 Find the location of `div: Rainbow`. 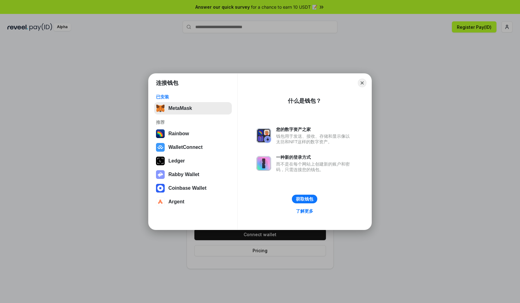

div: Rainbow is located at coordinates (179, 134).